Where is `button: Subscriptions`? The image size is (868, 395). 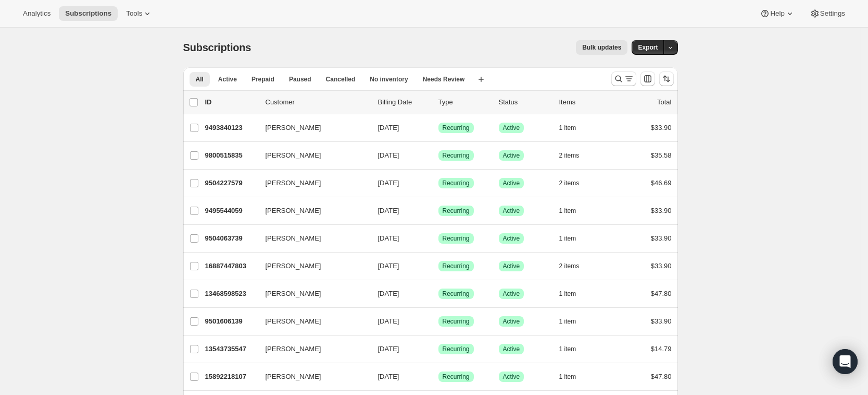 button: Subscriptions is located at coordinates (88, 14).